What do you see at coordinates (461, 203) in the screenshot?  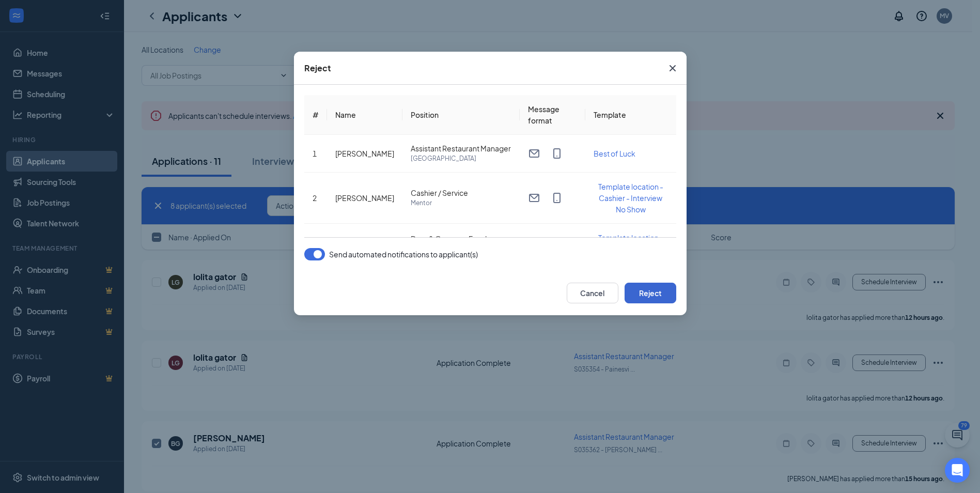 I see `span: Mentor` at bounding box center [461, 203].